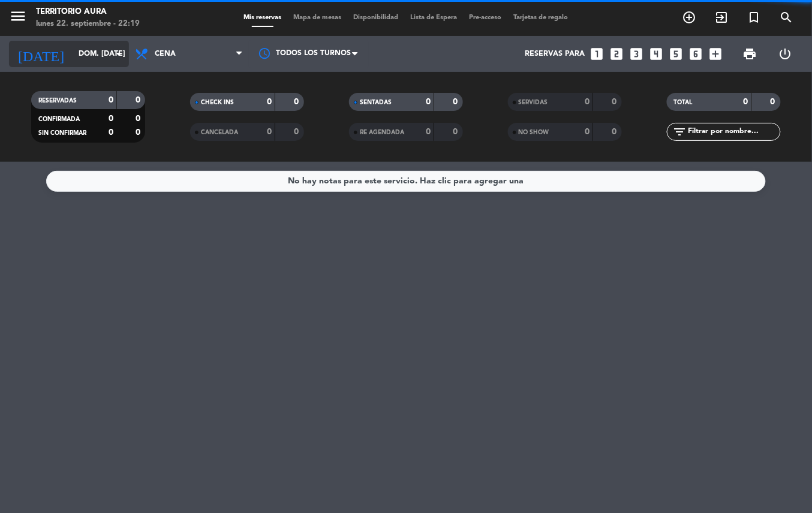  I want to click on span: Cena, so click(165, 54).